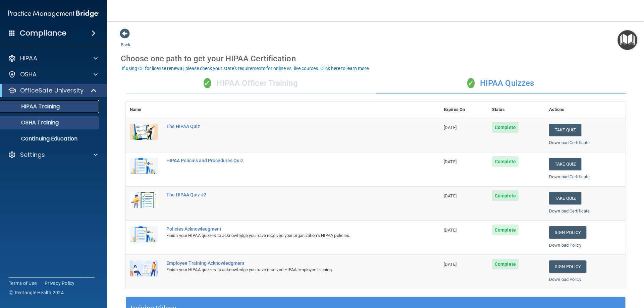 This screenshot has height=308, width=644. Describe the element at coordinates (52, 90) in the screenshot. I see `a: OfficeSafe University` at that location.